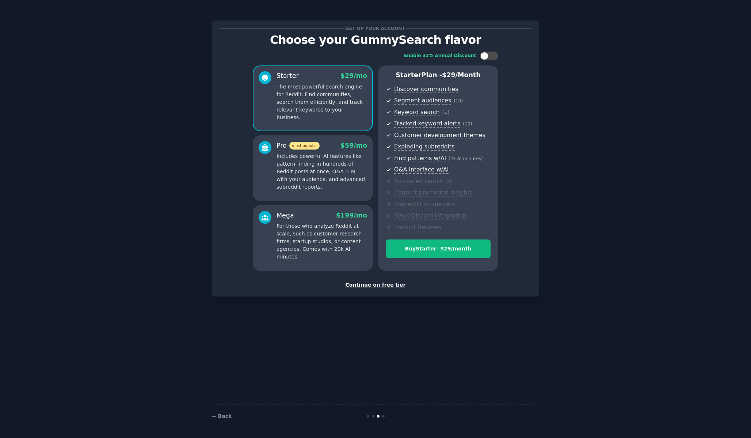 The width and height of the screenshot is (751, 438). I want to click on span: Keyword search, so click(417, 112).